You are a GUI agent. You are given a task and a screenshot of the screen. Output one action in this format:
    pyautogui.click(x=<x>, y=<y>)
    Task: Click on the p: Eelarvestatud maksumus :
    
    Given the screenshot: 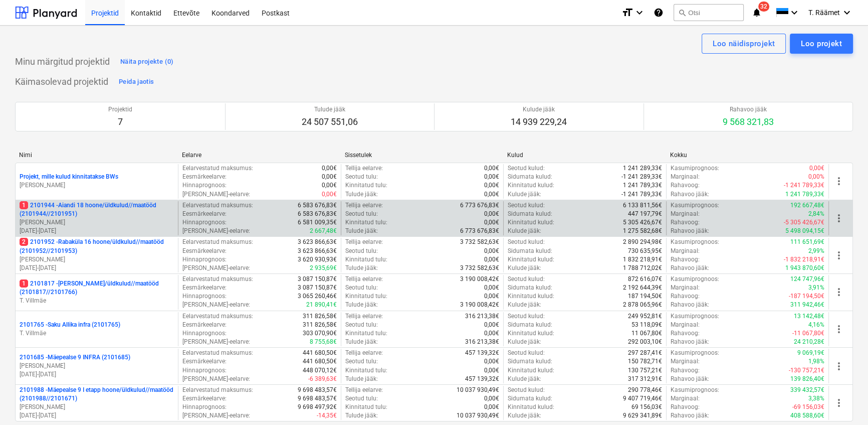 What is the action you would take?
    pyautogui.click(x=217, y=390)
    